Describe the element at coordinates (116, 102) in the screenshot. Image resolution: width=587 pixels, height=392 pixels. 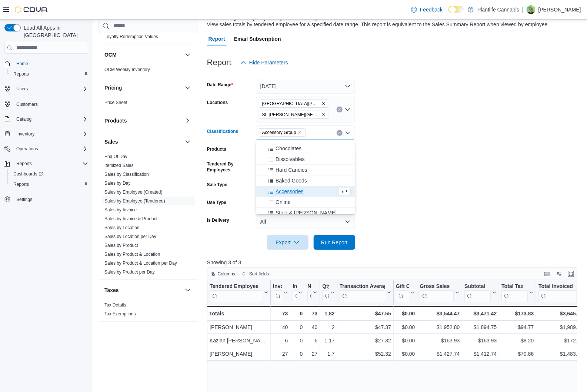
I see `span: Price Sheet` at that location.